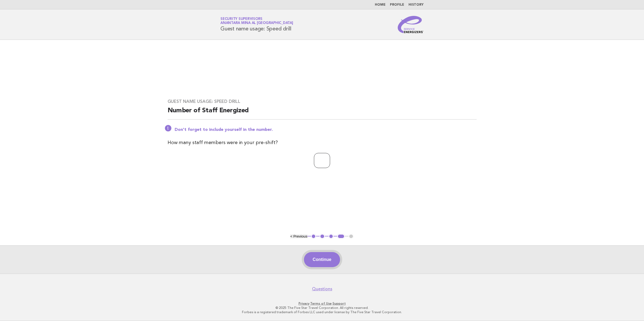 The width and height of the screenshot is (644, 321). I want to click on p: Forbes is a registered trademark of Forbes LLC used under license by The Five Star Travel Corpora..., so click(322, 312).